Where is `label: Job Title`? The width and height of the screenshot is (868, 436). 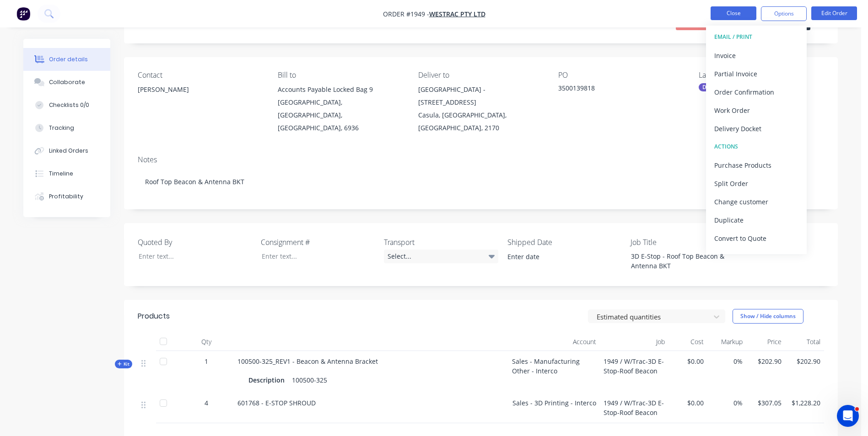
label: Job Title is located at coordinates (688, 242).